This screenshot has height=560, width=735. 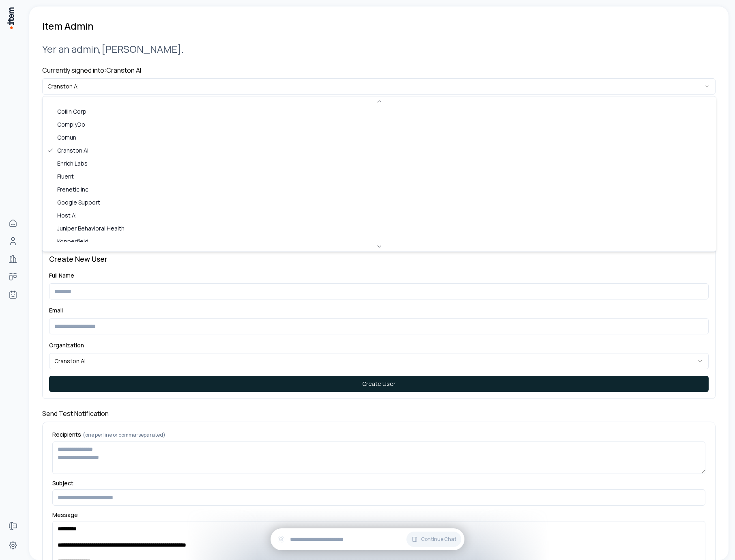 What do you see at coordinates (73, 190) in the screenshot?
I see `span: Frenetic Inc` at bounding box center [73, 190].